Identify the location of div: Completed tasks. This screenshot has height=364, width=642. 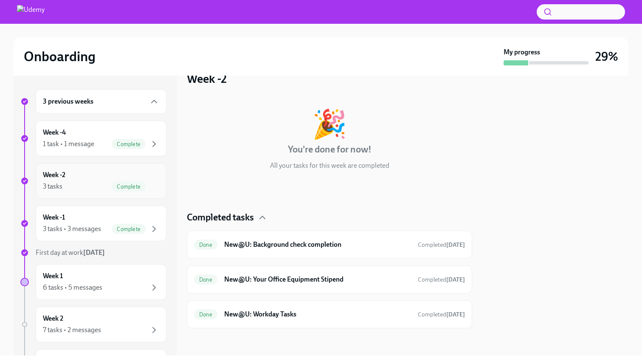
(329, 217).